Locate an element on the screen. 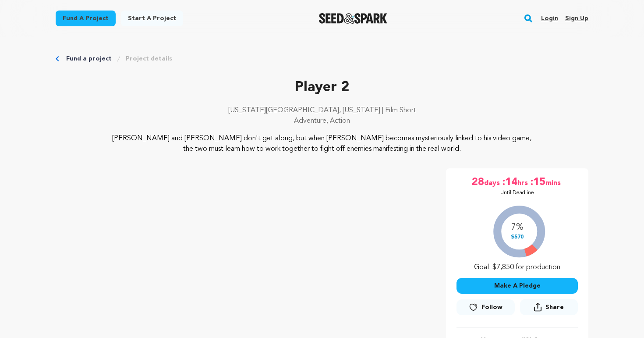  span: hrs is located at coordinates (524, 183).